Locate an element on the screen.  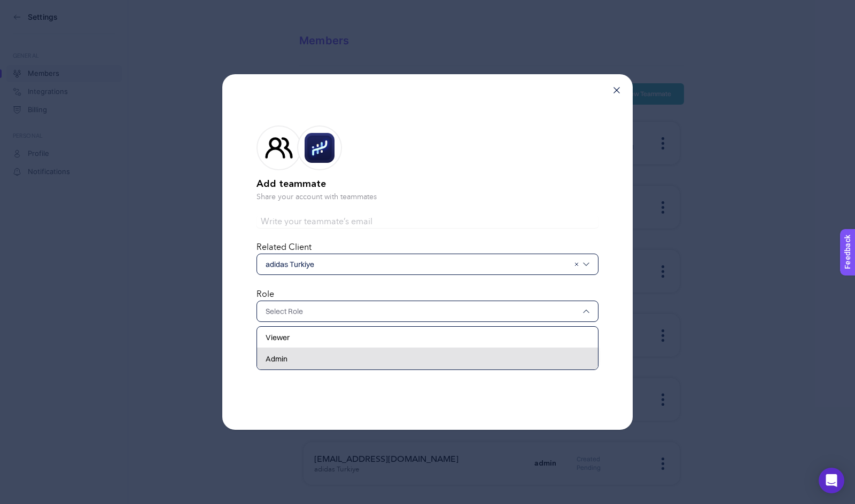
input: Write your teammate’s email is located at coordinates (428, 222).